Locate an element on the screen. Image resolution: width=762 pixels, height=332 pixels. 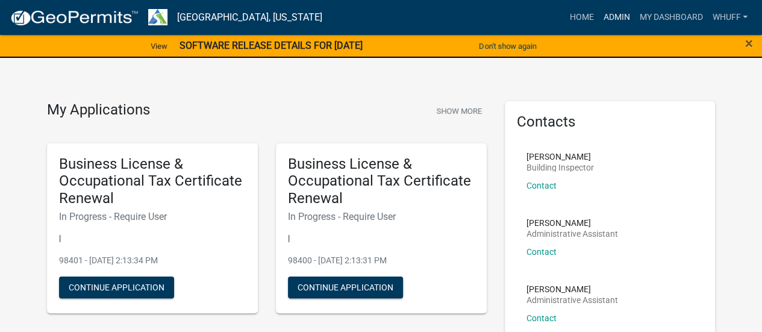
button: Show More is located at coordinates (459, 111).